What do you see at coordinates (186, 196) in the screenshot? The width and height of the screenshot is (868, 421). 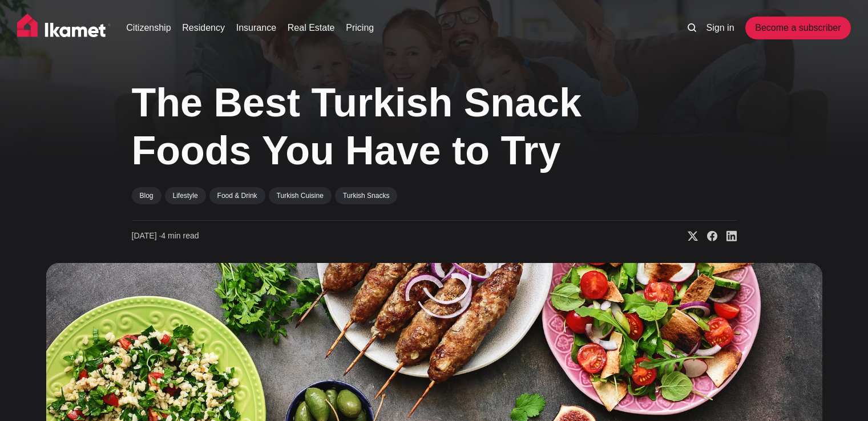 I see `a: Lifestyle` at bounding box center [186, 196].